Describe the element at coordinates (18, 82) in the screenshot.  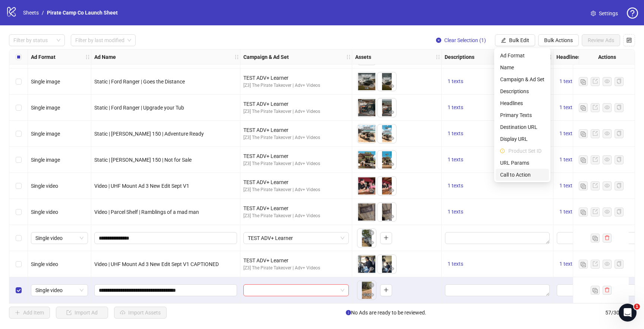
I see `div: Select row 49` at that location.